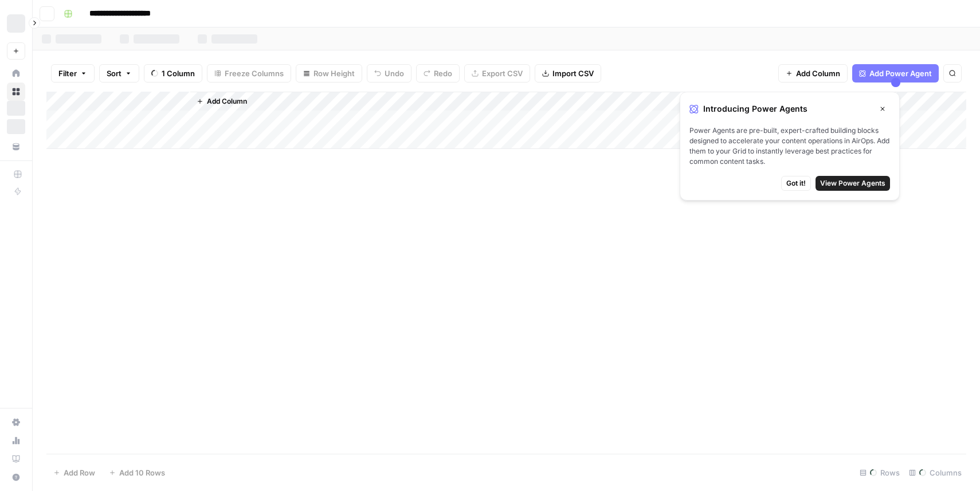  What do you see at coordinates (328, 73) in the screenshot?
I see `button: Row Height` at bounding box center [328, 73].